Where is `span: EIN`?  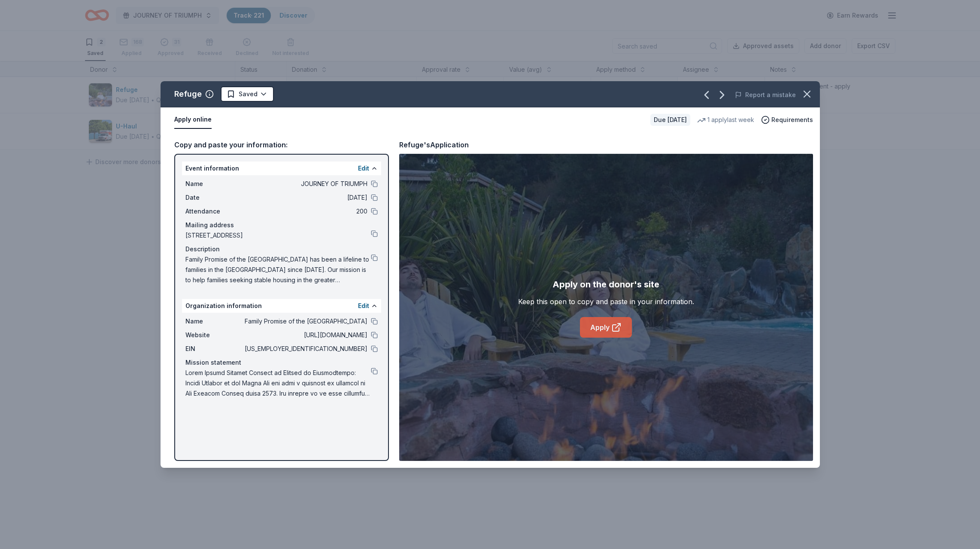 span: EIN is located at coordinates (214, 349).